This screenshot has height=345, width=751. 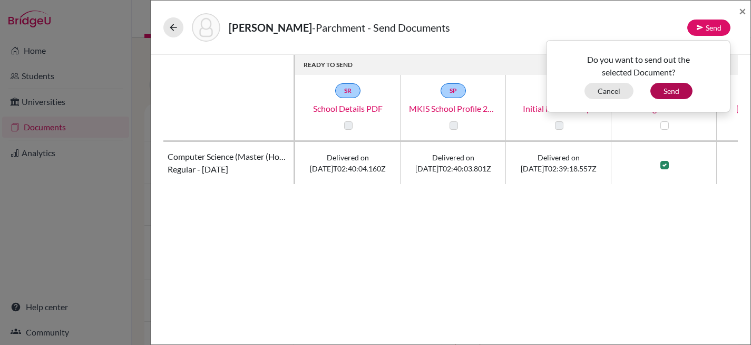 What do you see at coordinates (453, 109) in the screenshot?
I see `a: MKIS School Profile 25-26` at bounding box center [453, 109].